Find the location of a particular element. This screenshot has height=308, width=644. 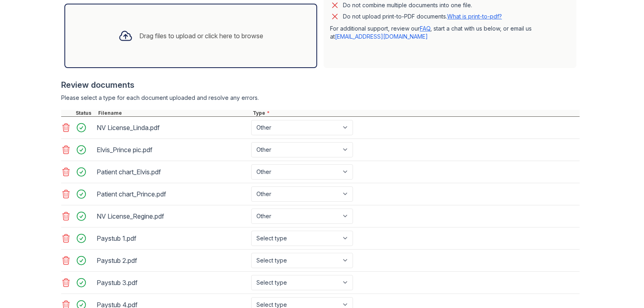

div: Filename is located at coordinates (174, 113).